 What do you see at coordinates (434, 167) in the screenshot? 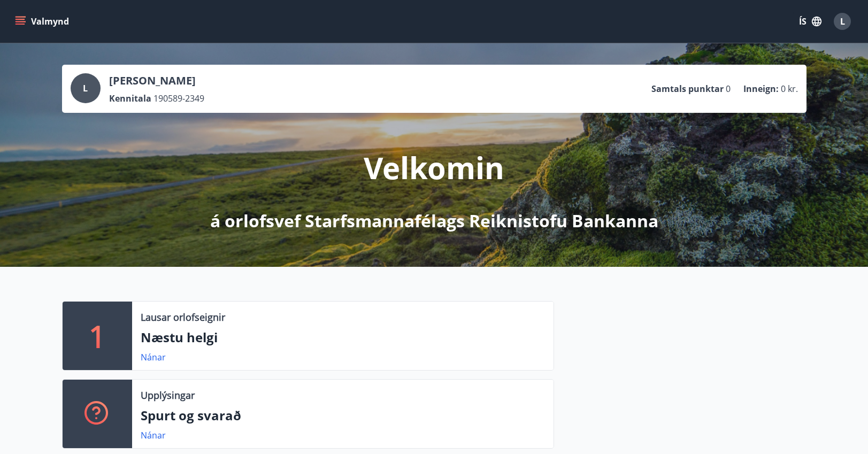
I see `p: Velkomin` at bounding box center [434, 167].